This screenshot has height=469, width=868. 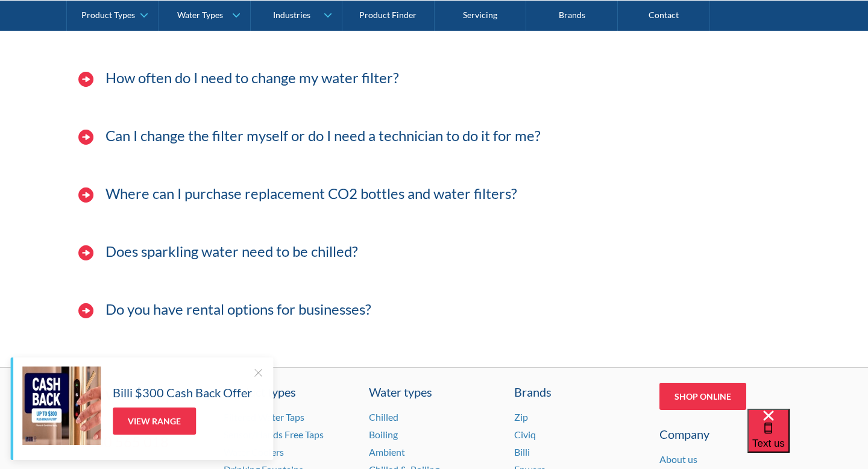 I want to click on a: Chilled, so click(x=383, y=417).